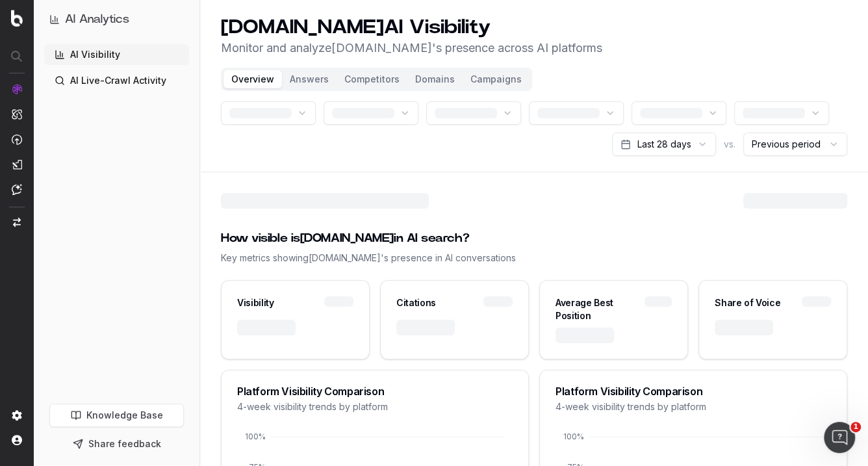 The height and width of the screenshot is (466, 868). I want to click on img: Intelligence, so click(17, 113).